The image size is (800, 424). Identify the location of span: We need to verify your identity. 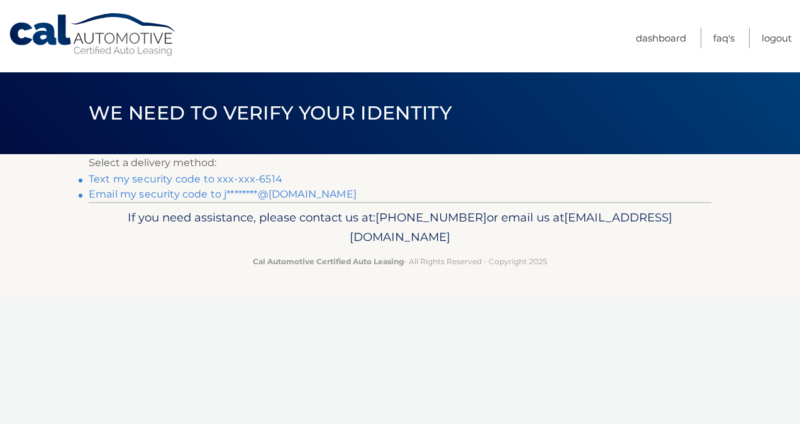
(270, 113).